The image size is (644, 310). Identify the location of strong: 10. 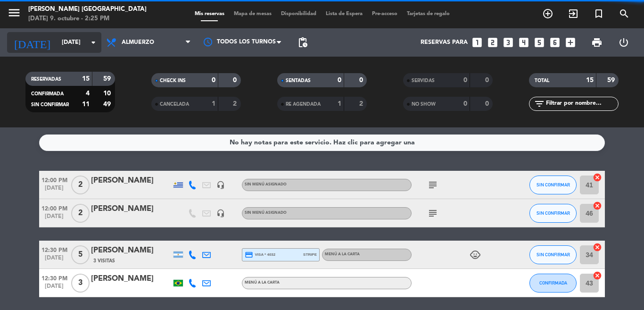
(108, 93).